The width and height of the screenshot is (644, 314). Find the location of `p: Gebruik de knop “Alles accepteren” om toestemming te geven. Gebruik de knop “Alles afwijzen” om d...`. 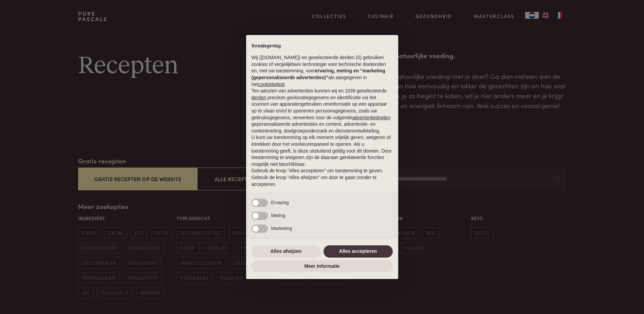

p: Gebruik de knop “Alles accepteren” om toestemming te geven. Gebruik de knop “Alles afwijzen” om d... is located at coordinates (322, 178).